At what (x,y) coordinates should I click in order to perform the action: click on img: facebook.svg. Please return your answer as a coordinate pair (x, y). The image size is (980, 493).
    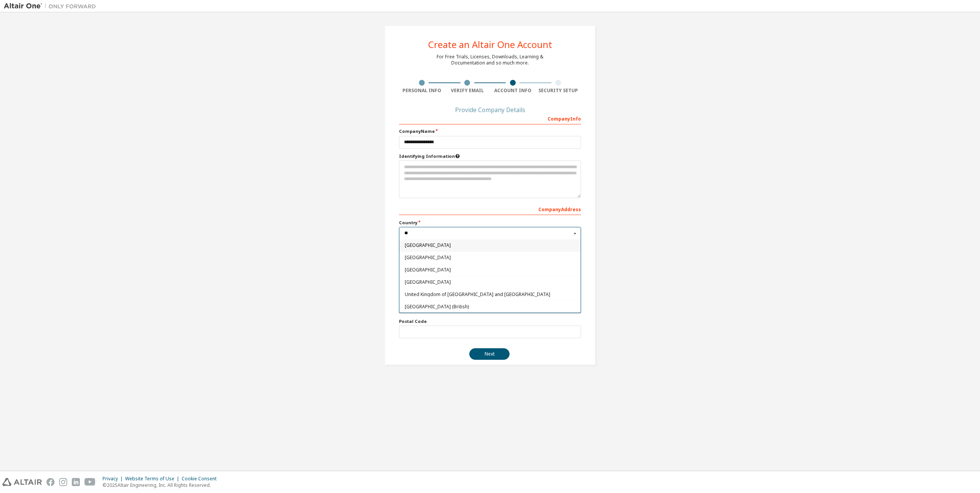
    Looking at the image, I should click on (50, 482).